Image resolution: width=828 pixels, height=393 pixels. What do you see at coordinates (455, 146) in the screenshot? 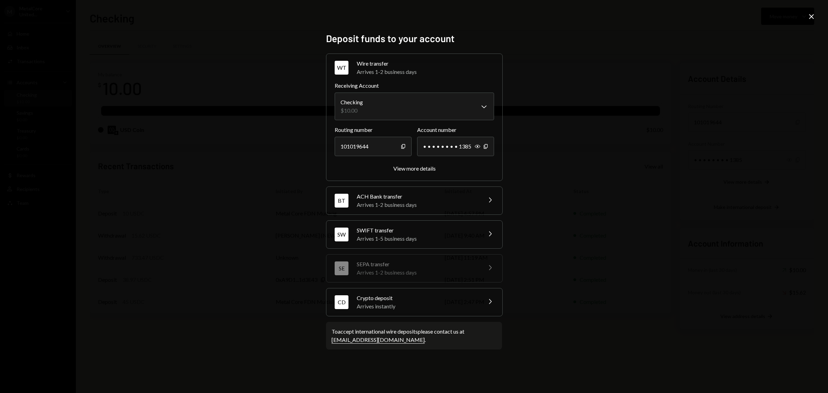
I see `div: • • • • • • • • 1385` at bounding box center [455, 146].